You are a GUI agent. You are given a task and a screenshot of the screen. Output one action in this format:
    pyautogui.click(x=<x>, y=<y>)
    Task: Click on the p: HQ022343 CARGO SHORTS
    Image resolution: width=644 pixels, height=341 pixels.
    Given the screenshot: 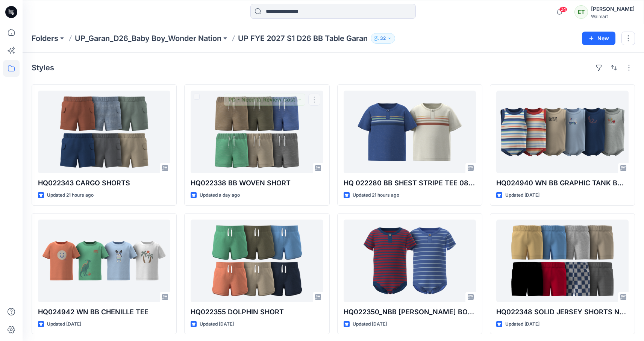 What is the action you would take?
    pyautogui.click(x=104, y=183)
    